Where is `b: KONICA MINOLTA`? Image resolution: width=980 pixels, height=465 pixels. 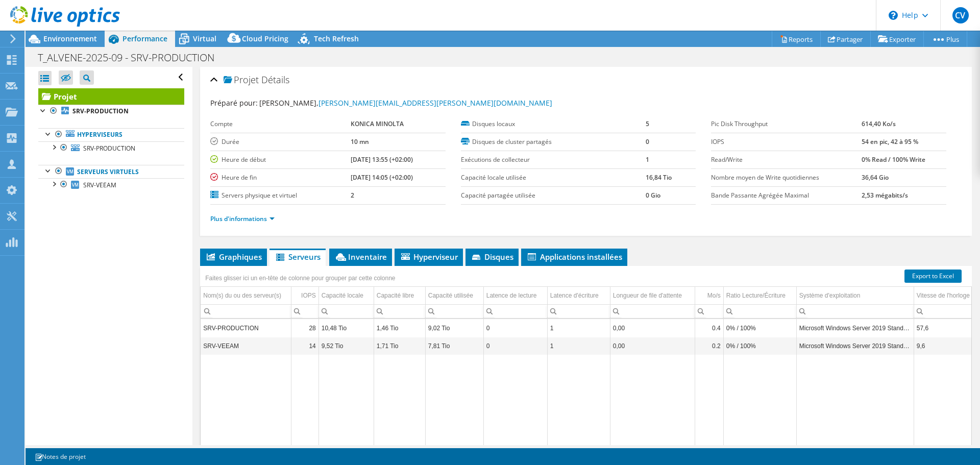 b: KONICA MINOLTA is located at coordinates (377, 123).